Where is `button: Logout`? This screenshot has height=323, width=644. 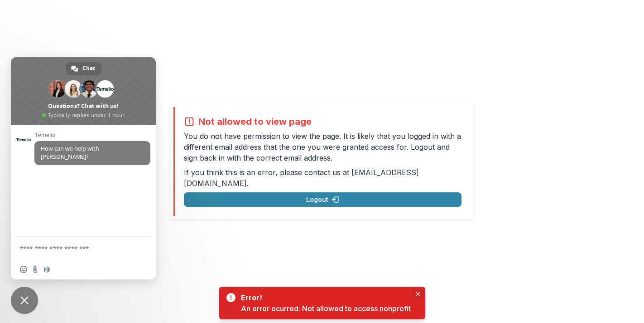
button: Logout is located at coordinates (323, 199).